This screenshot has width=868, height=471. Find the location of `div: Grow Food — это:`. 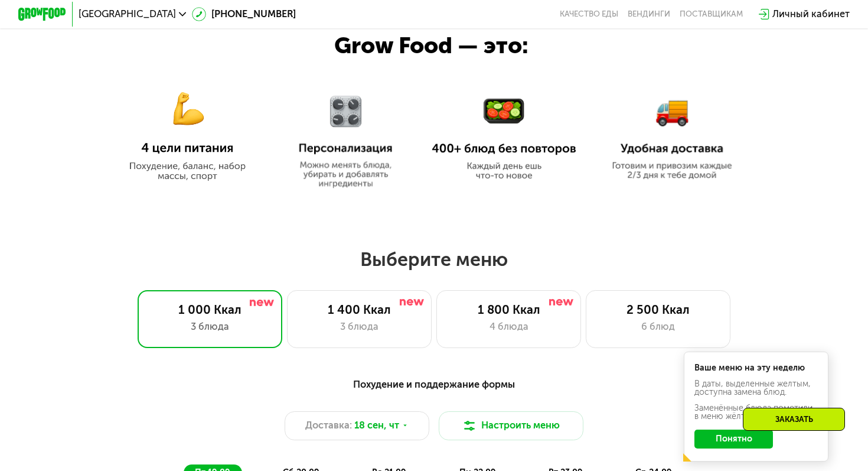

div: Grow Food — это: is located at coordinates (449, 45).